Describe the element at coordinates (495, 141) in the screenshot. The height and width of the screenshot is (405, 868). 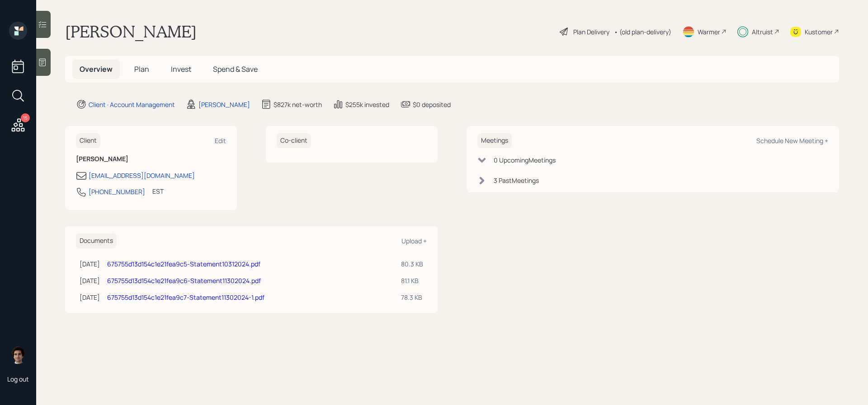
I see `h6: Meetings` at that location.